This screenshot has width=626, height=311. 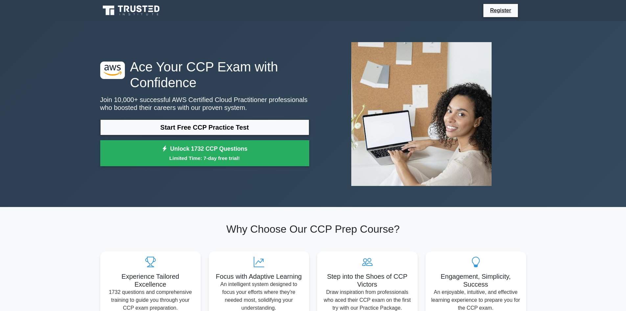 What do you see at coordinates (205, 158) in the screenshot?
I see `small: Limited Time: 7-day free trial!` at bounding box center [205, 158].